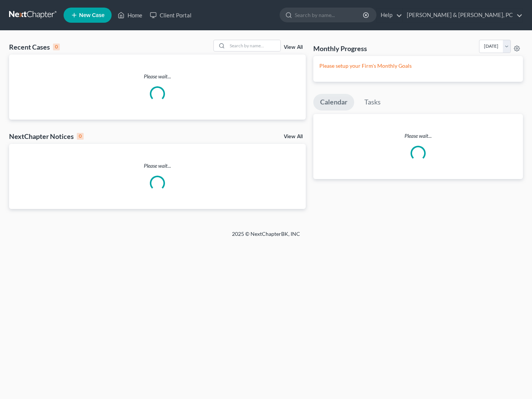 The width and height of the screenshot is (532, 399). I want to click on h3: Monthly Progress, so click(340, 48).